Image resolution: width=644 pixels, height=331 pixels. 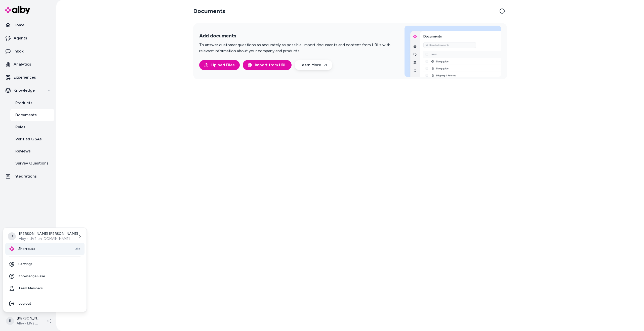 I want to click on div: Log out, so click(x=45, y=303).